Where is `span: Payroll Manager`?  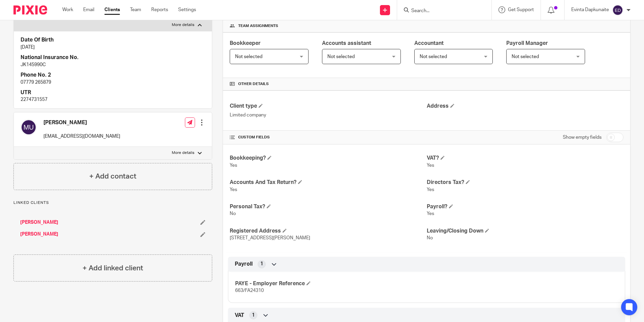
span: Payroll Manager is located at coordinates (527, 43).